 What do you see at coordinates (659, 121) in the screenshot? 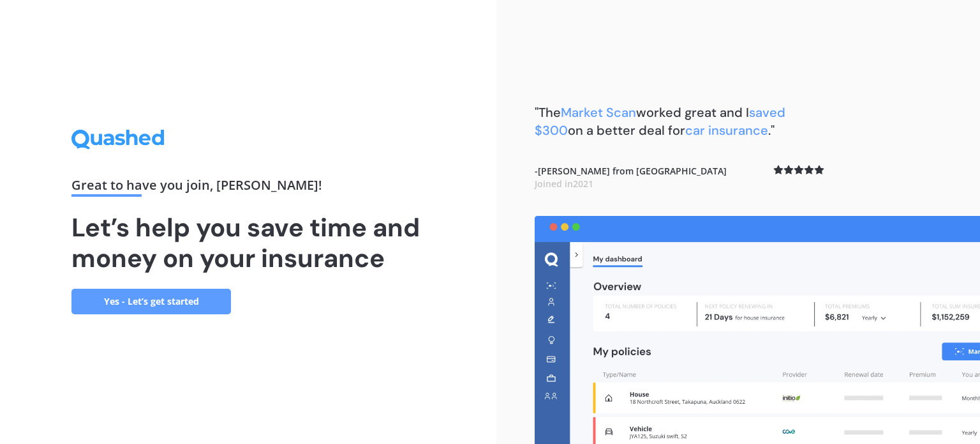
I see `span: saved $300` at bounding box center [659, 121].